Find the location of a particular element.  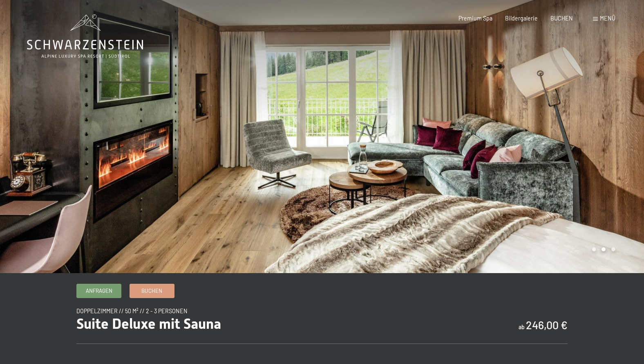

span: Bildergalerie is located at coordinates (521, 18).